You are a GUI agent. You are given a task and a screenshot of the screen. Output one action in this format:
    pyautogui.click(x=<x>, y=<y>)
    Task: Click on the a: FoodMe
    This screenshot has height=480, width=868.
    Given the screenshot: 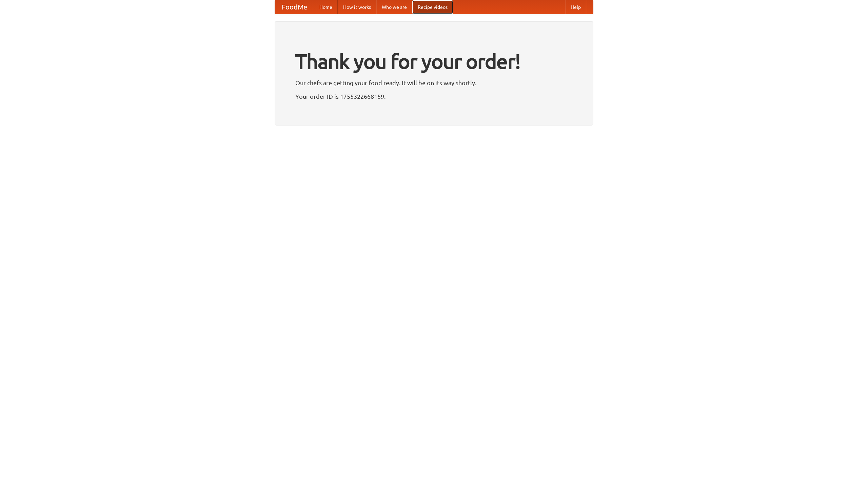 What is the action you would take?
    pyautogui.click(x=295, y=7)
    